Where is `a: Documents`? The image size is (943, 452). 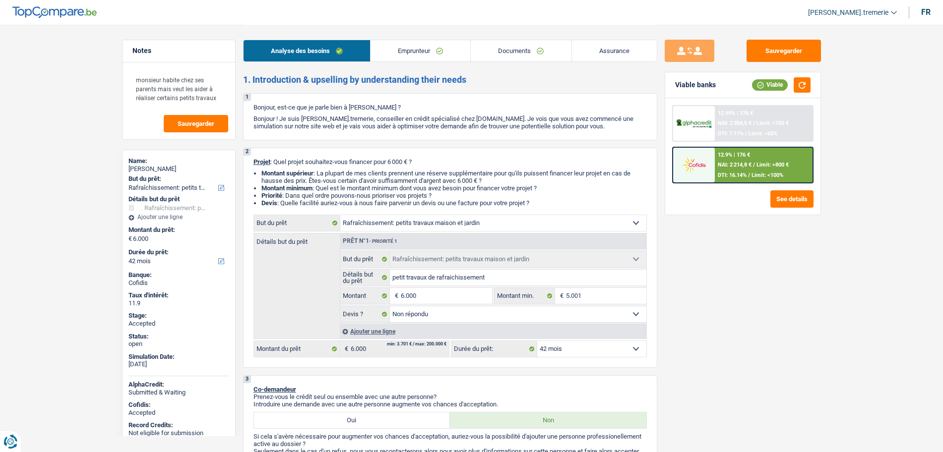
a: Documents is located at coordinates (521, 51).